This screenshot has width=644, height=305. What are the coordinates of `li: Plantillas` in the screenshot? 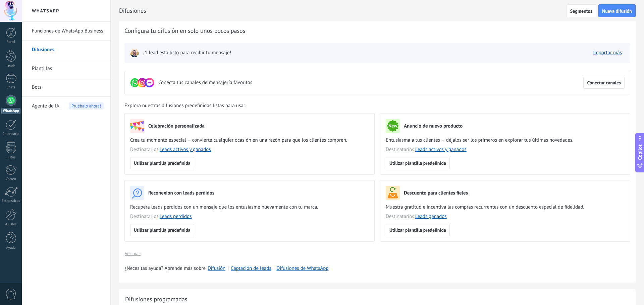 It's located at (66, 69).